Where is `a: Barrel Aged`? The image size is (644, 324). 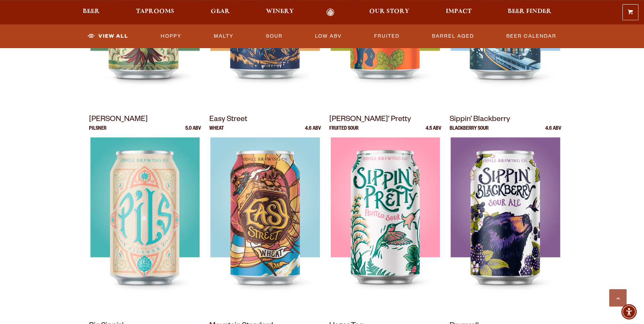
a: Barrel Aged is located at coordinates (453, 36).